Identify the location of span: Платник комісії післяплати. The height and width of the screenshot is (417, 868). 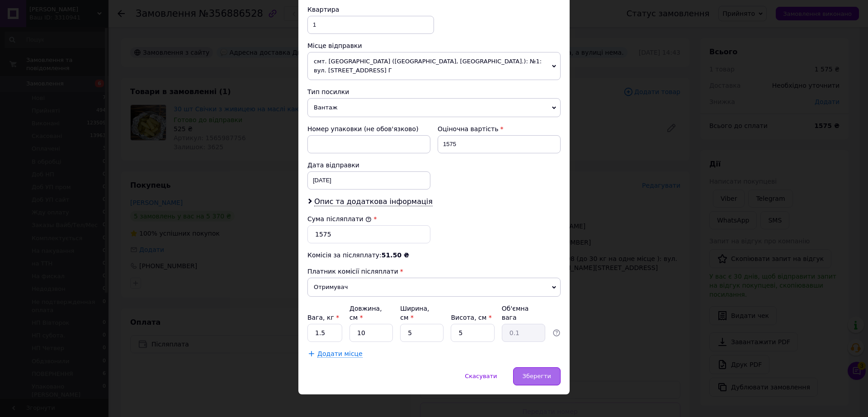
(353, 271).